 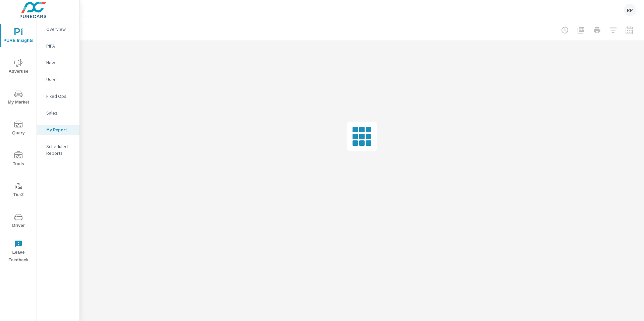 I want to click on div: Sales, so click(x=58, y=113).